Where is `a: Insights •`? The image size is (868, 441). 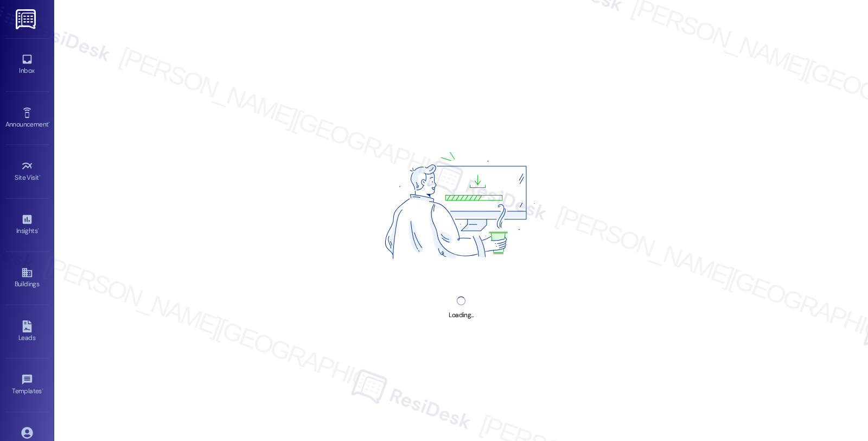 a: Insights • is located at coordinates (27, 225).